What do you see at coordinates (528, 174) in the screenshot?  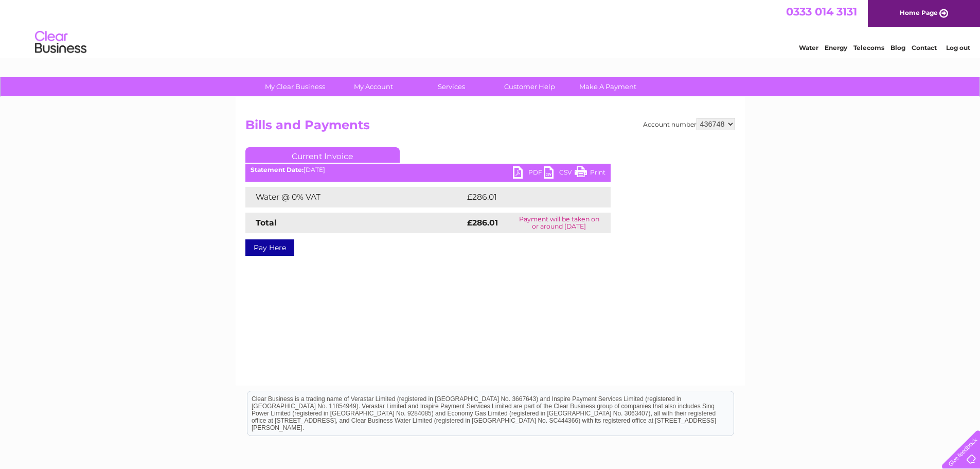 I see `a: PDF` at bounding box center [528, 174].